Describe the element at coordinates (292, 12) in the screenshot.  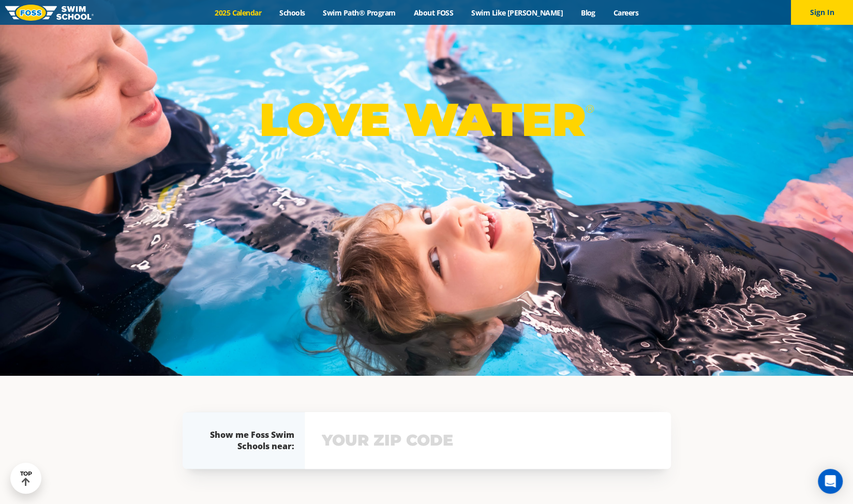
I see `a: Schools` at that location.